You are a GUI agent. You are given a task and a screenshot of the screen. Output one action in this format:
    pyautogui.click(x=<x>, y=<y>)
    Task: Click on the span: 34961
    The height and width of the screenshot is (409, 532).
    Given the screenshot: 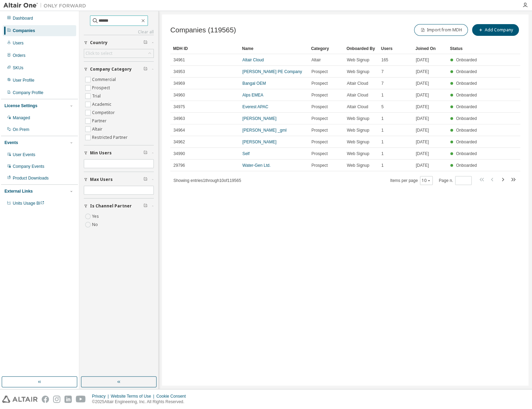 What is the action you would take?
    pyautogui.click(x=179, y=60)
    